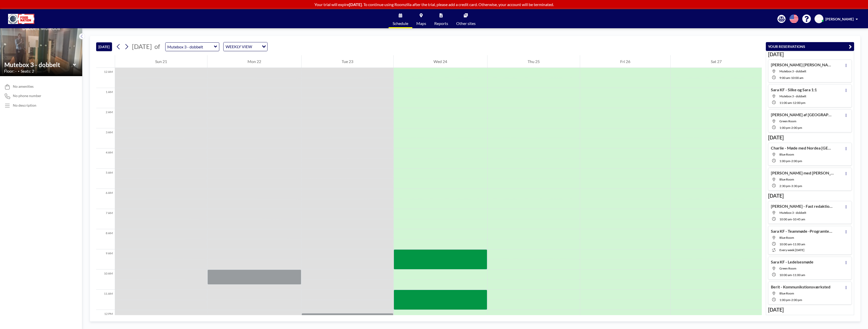 The height and width of the screenshot is (329, 868). Describe the element at coordinates (799, 219) in the screenshot. I see `span: 10:45 AM` at that location.